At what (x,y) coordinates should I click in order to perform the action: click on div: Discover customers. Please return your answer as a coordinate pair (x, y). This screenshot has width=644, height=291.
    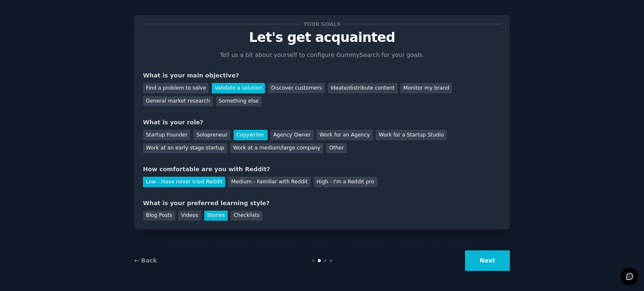
    Looking at the image, I should click on (296, 88).